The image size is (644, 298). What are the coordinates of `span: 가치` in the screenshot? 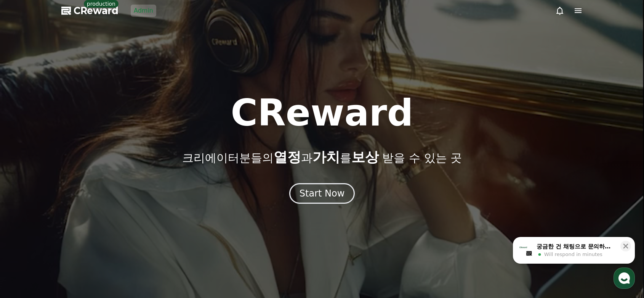 It's located at (326, 157).